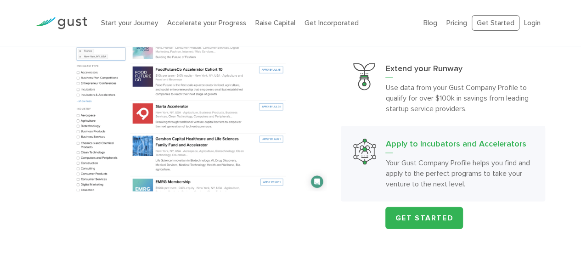 The width and height of the screenshot is (581, 253). I want to click on a: Blog, so click(431, 23).